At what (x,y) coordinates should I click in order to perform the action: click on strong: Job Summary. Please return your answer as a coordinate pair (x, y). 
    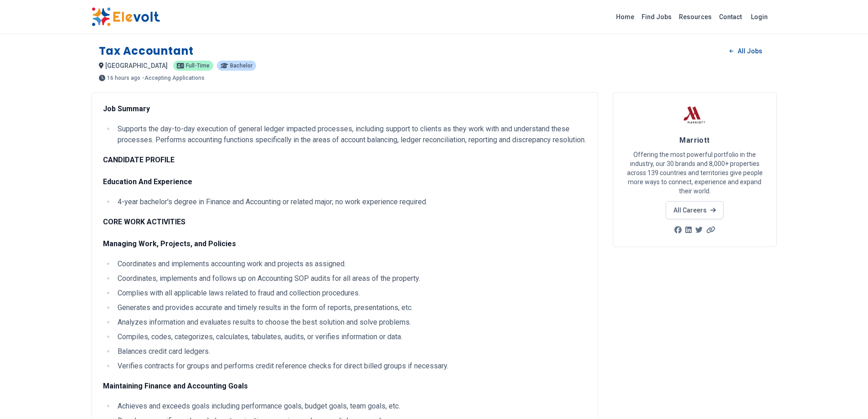
    Looking at the image, I should click on (126, 108).